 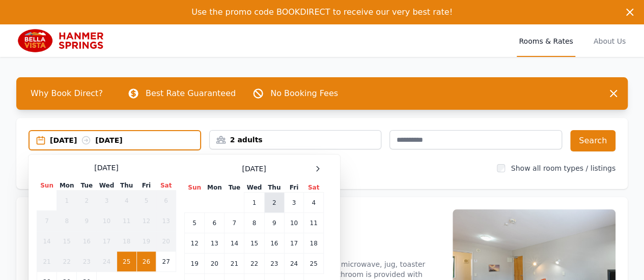 What do you see at coordinates (146, 262) in the screenshot?
I see `td: 26` at bounding box center [146, 262].